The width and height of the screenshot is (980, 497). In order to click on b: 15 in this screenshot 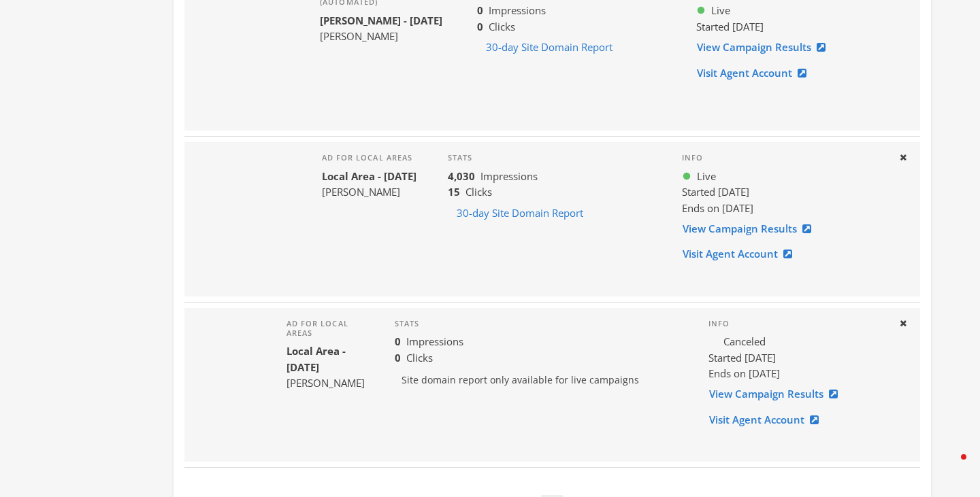, I will do `click(454, 192)`.